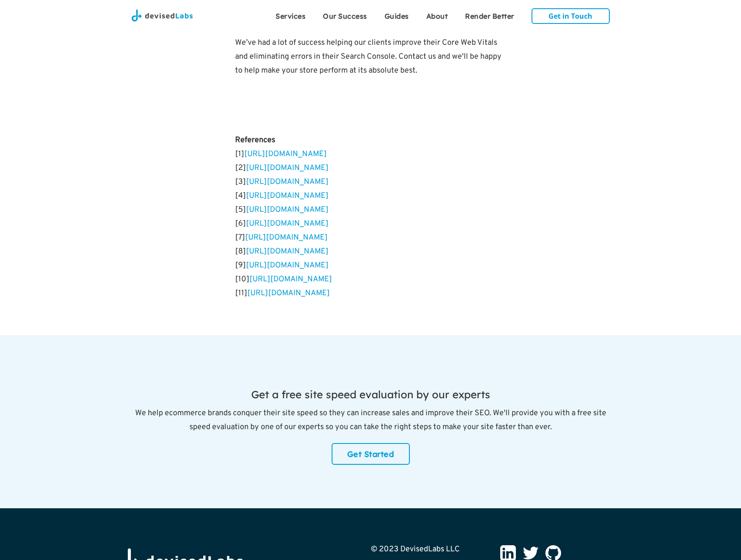 This screenshot has width=741, height=560. What do you see at coordinates (371, 210) in the screenshot?
I see `p: [5]` at bounding box center [371, 210].